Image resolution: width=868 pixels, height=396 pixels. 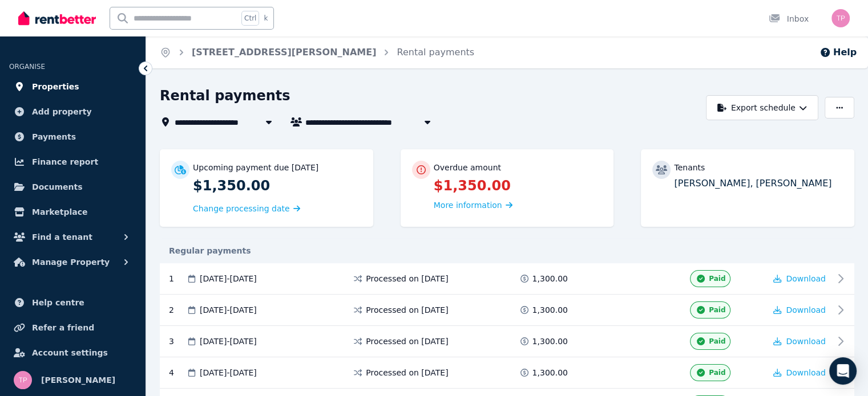 I want to click on div: Open Intercom Messenger, so click(x=842, y=371).